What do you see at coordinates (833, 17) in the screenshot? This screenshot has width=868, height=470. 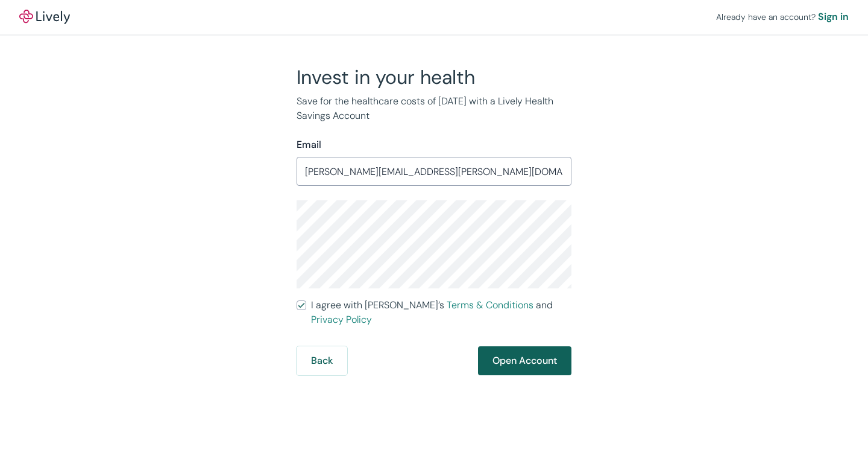 I see `a: Sign in` at bounding box center [833, 17].